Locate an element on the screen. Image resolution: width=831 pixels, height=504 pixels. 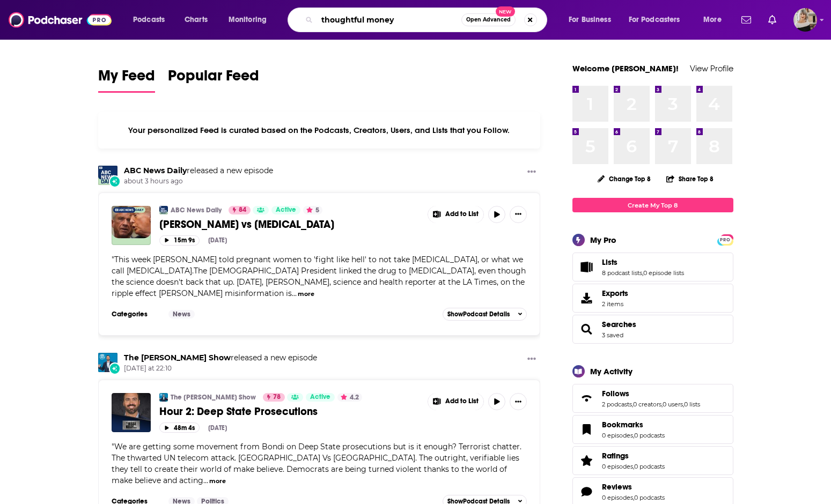
a: Create My Top 8 is located at coordinates (653, 205).